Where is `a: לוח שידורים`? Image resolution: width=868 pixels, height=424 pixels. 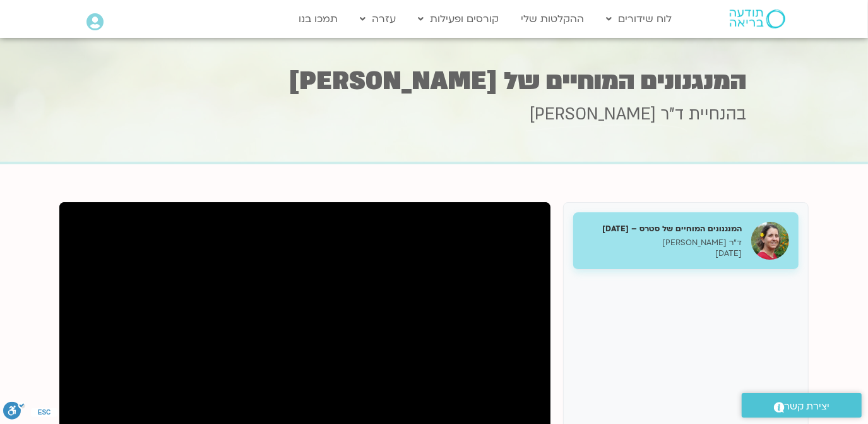
a: לוח שידורים is located at coordinates (640, 19).